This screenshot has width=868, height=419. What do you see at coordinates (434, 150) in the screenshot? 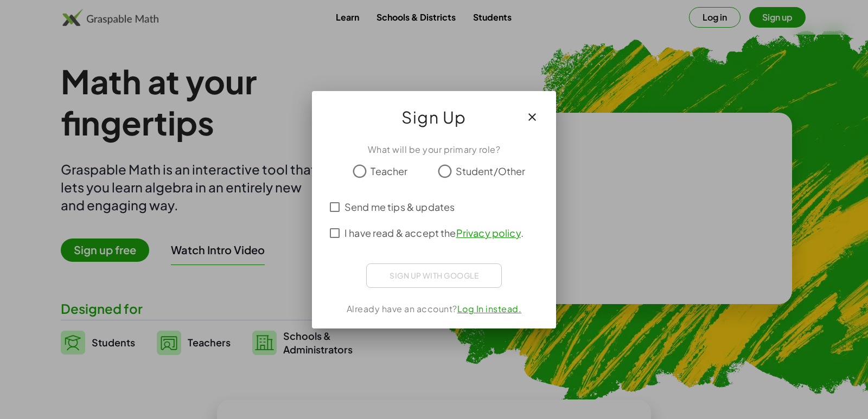
I see `div: What will be your primary role?` at bounding box center [434, 150].